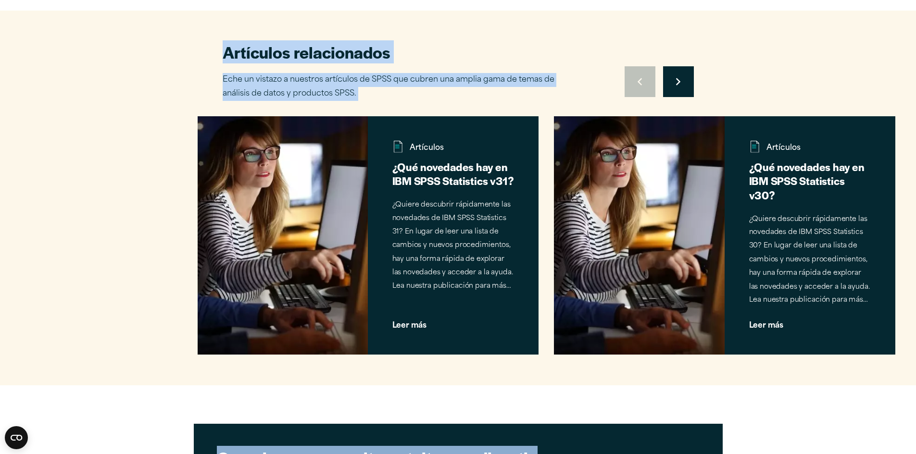 The image size is (916, 454). Describe the element at coordinates (809, 266) in the screenshot. I see `font: ¿Quiere descubrir rápidamente las novedades de IBM SPSS Statistics 30? En lugar de leer una lista...` at that location.